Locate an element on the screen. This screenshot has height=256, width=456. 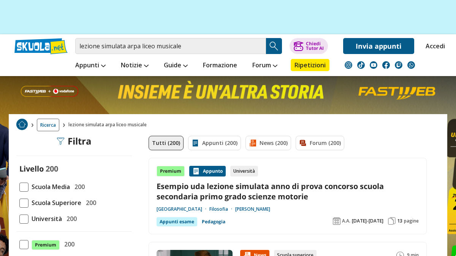
span: Ricerca is located at coordinates (48, 125).